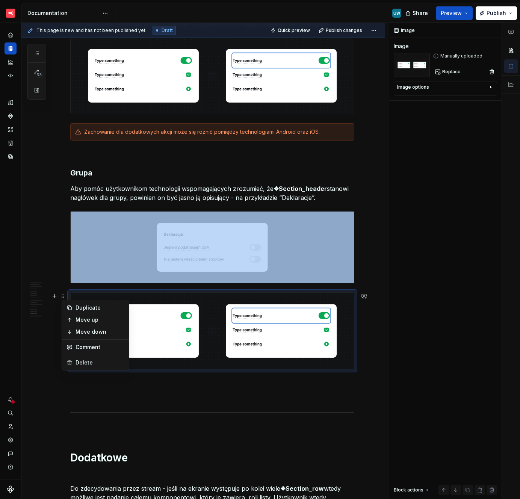 Image resolution: width=520 pixels, height=499 pixels. I want to click on div: Comment, so click(100, 347).